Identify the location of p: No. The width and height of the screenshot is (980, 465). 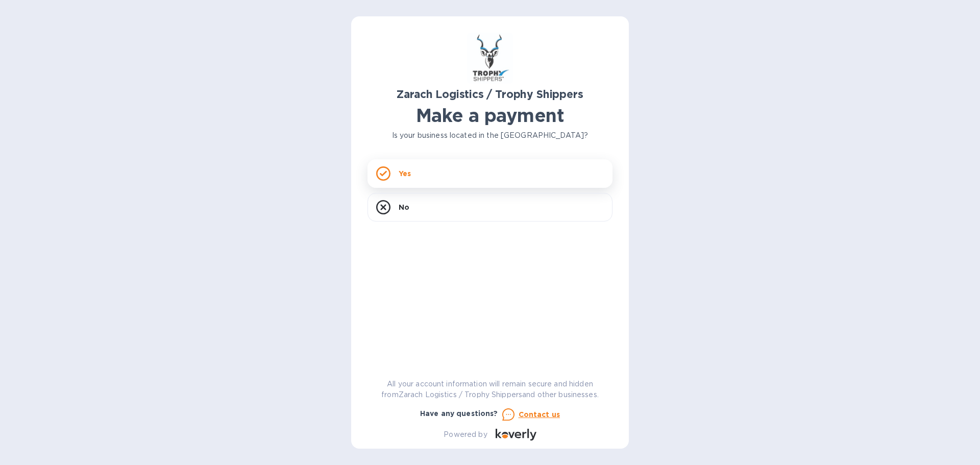
(404, 207).